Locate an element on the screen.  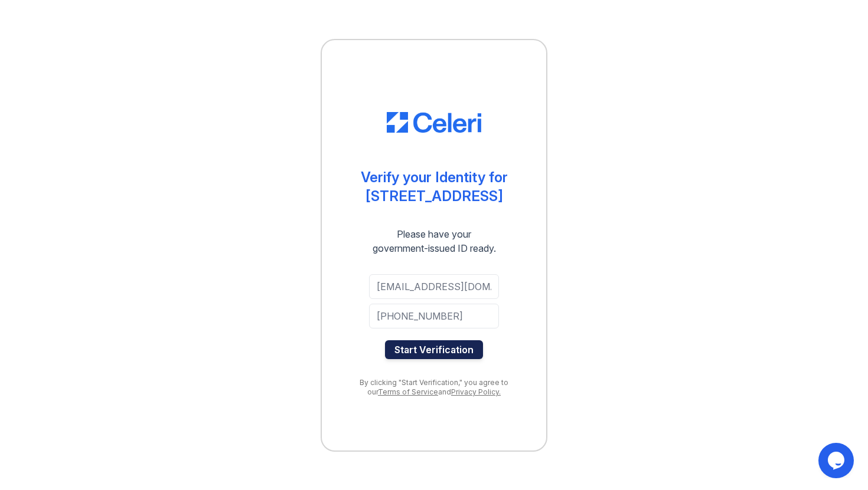
input: Email is located at coordinates (434, 286).